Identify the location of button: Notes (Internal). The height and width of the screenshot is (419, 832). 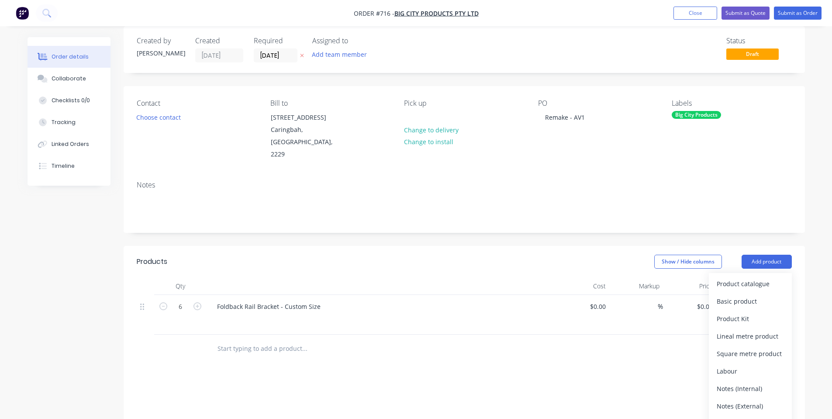
(750, 389).